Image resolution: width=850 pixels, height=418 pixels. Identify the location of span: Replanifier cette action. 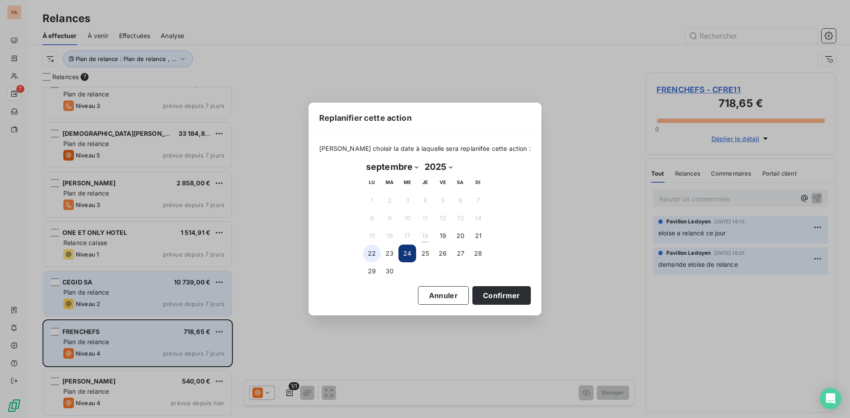
(365, 118).